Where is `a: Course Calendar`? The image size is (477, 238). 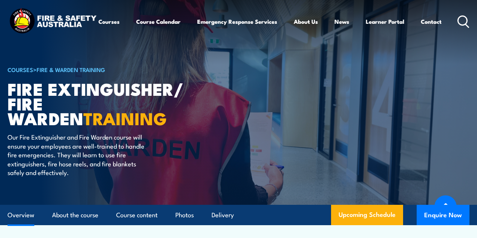 a: Course Calendar is located at coordinates (158, 21).